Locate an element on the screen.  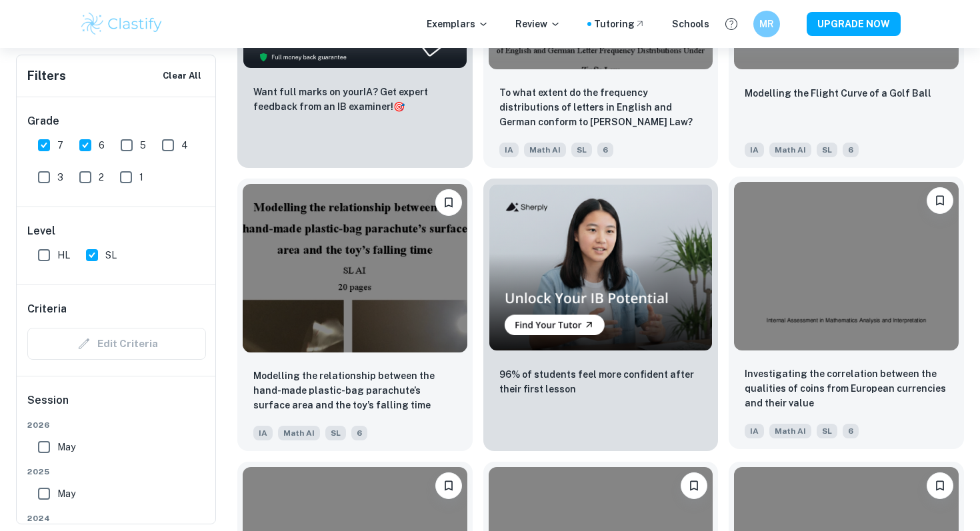
p: To what extent do the frequency distributions of letters in English and German conform to Zipf's ... is located at coordinates (601, 107).